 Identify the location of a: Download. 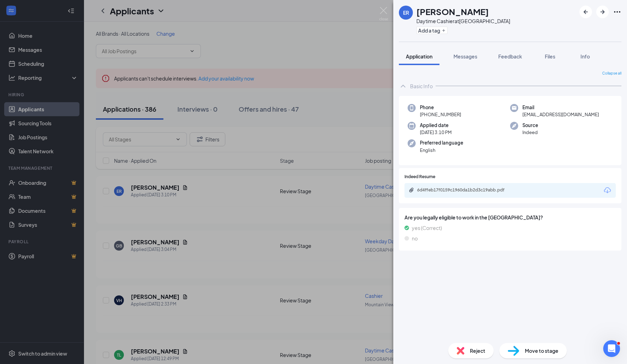
(607, 190).